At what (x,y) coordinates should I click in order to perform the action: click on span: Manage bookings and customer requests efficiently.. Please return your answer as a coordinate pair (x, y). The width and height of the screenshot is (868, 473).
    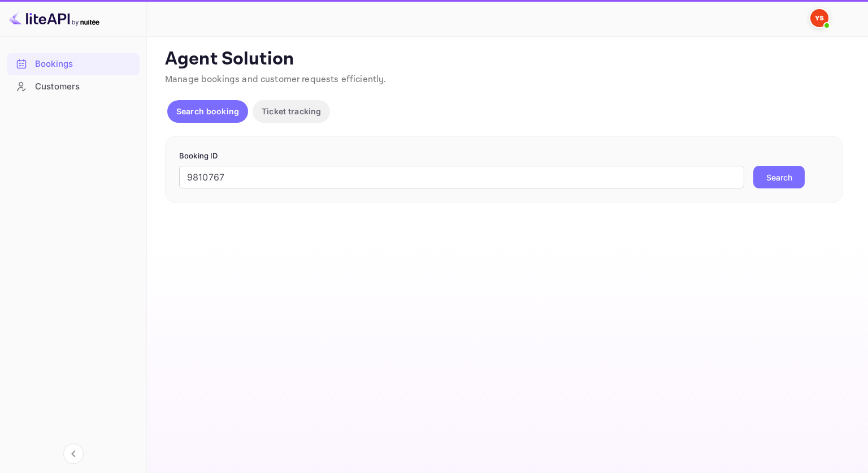
    Looking at the image, I should click on (276, 79).